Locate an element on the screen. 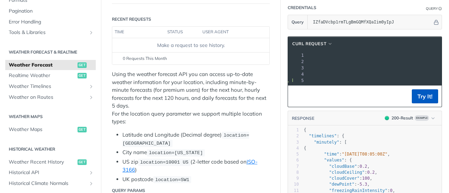 The image size is (449, 193). li: US zip (2-letter code based on ) is located at coordinates (196, 166).